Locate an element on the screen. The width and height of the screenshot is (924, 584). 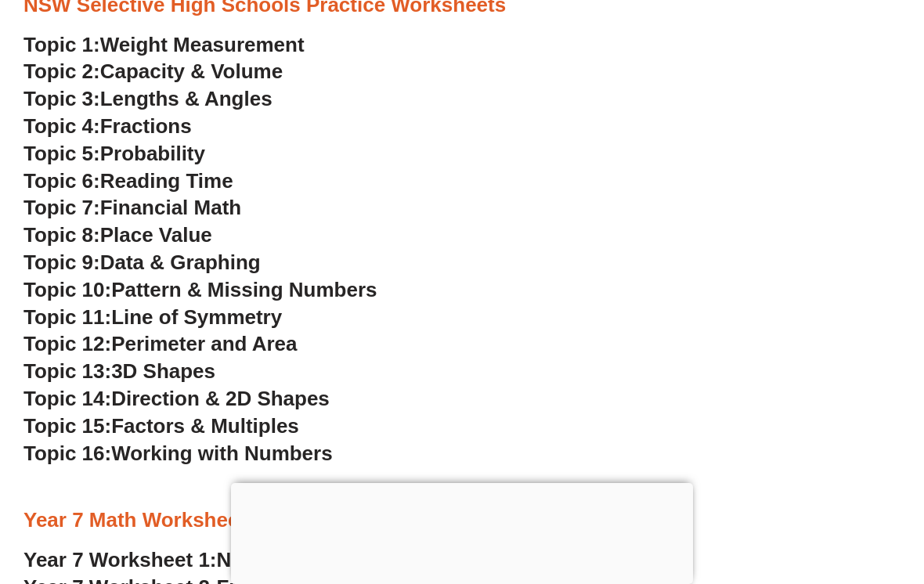
a: Topic 13:3D Shapes is located at coordinates (119, 371).